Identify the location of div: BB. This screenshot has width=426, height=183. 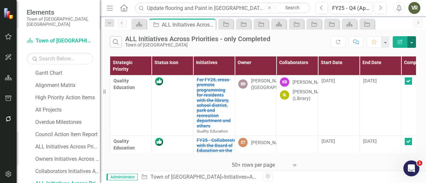
(243, 84).